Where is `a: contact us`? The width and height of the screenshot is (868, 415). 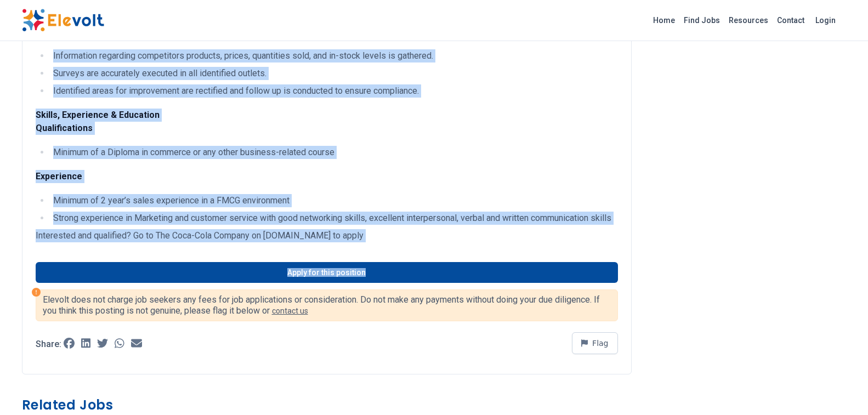 a: contact us is located at coordinates (290, 310).